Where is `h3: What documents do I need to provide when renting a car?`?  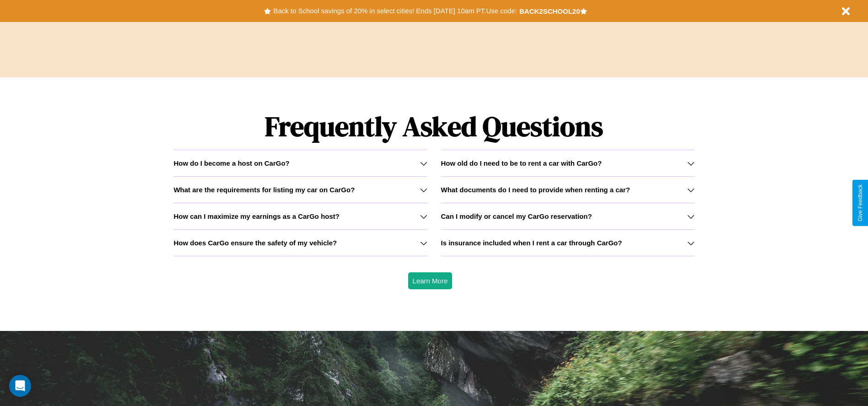
h3: What documents do I need to provide when renting a car? is located at coordinates (535, 190).